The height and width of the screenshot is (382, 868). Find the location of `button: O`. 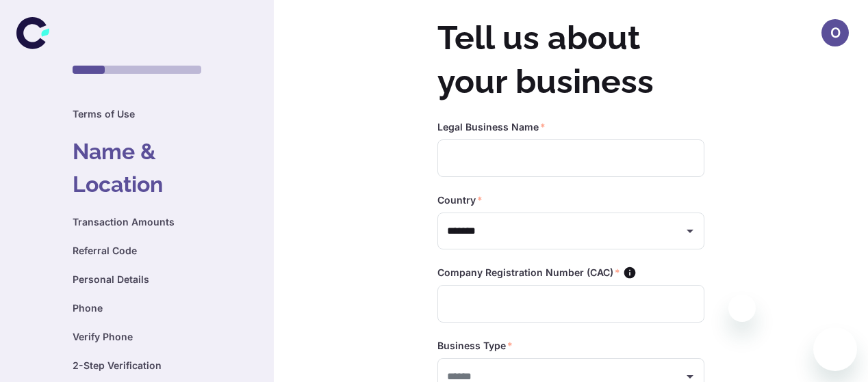

button: O is located at coordinates (835, 32).